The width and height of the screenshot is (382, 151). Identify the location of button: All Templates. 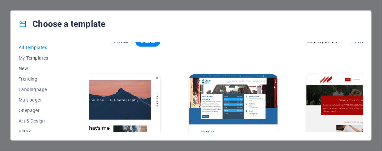
(40, 47).